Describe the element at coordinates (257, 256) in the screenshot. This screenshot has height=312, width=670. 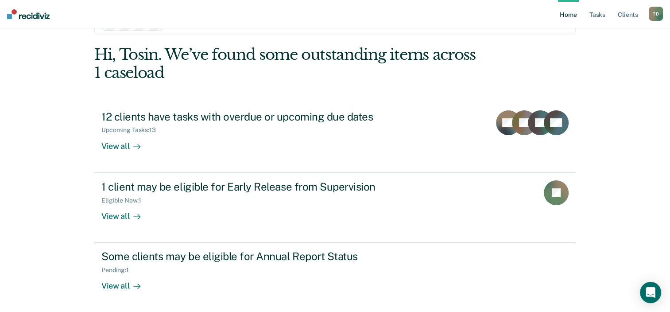
I see `div: Some clients may be eligible for Annual Report Status` at that location.